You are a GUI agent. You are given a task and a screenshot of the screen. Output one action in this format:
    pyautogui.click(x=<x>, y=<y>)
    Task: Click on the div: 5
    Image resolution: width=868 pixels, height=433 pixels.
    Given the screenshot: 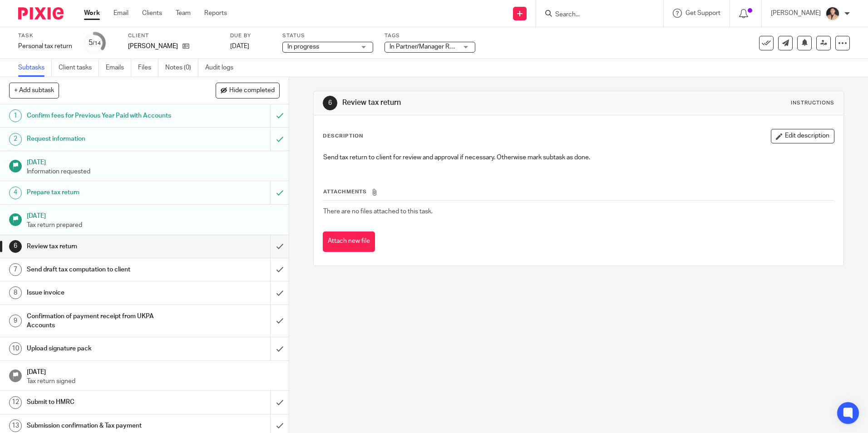 What is the action you would take?
    pyautogui.click(x=95, y=43)
    